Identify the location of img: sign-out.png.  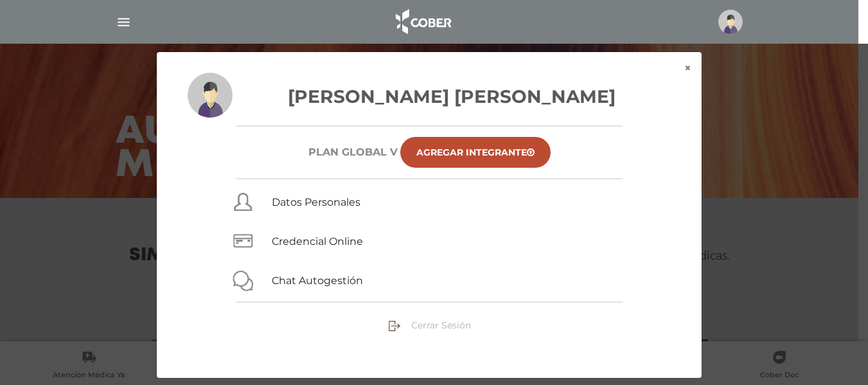
(394, 326).